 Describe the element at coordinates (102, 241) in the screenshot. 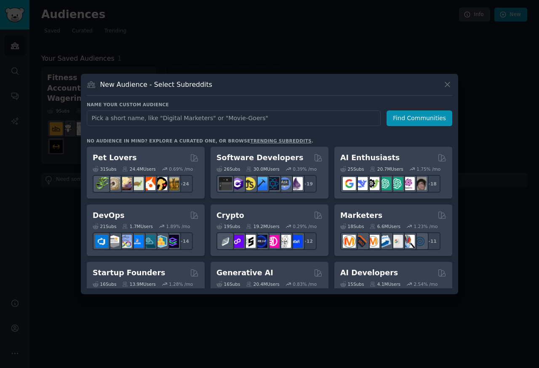

I see `img: azuredevops` at that location.